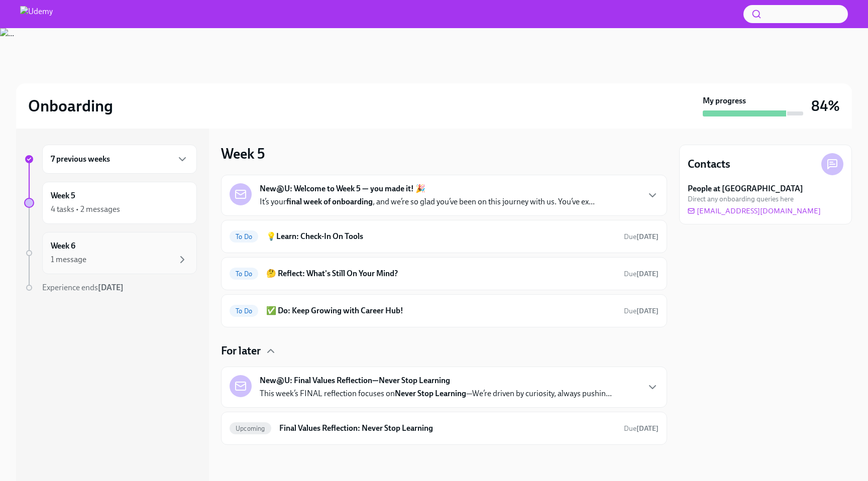  What do you see at coordinates (444, 351) in the screenshot?
I see `div: For later` at bounding box center [444, 351].